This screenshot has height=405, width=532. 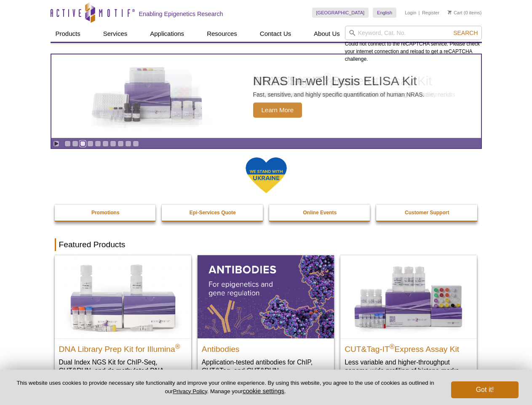 I want to click on a: Products, so click(x=68, y=34).